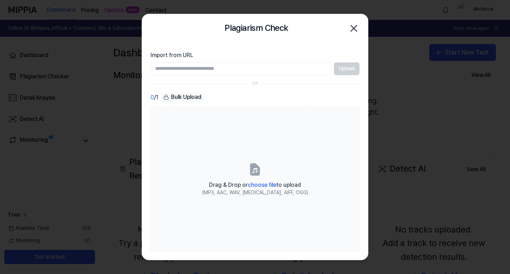  I want to click on h2: Plagiarism Check, so click(256, 28).